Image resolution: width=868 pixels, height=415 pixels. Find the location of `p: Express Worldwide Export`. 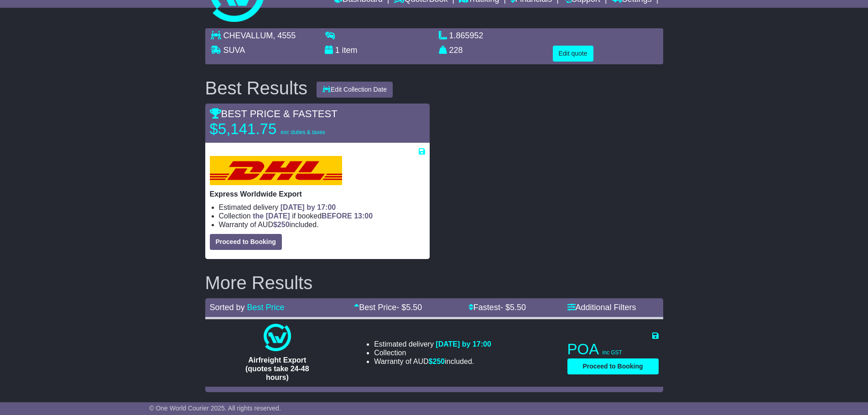

p: Express Worldwide Export is located at coordinates (318, 194).